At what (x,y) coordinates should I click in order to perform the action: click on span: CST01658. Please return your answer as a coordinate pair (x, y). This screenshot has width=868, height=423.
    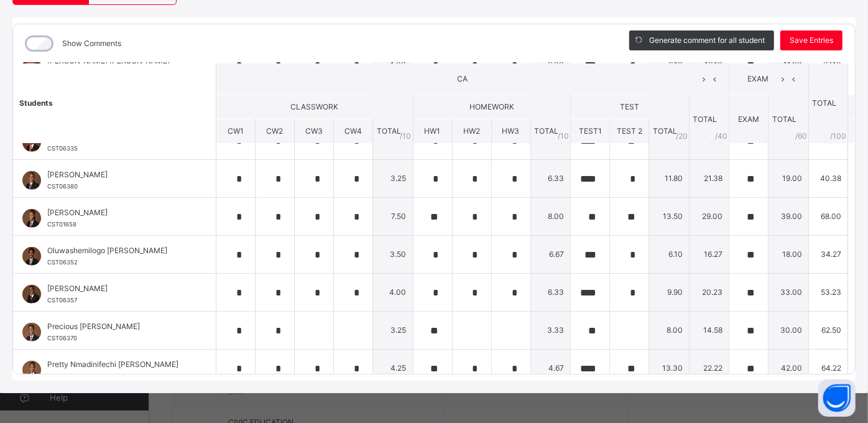
    Looking at the image, I should click on (61, 224).